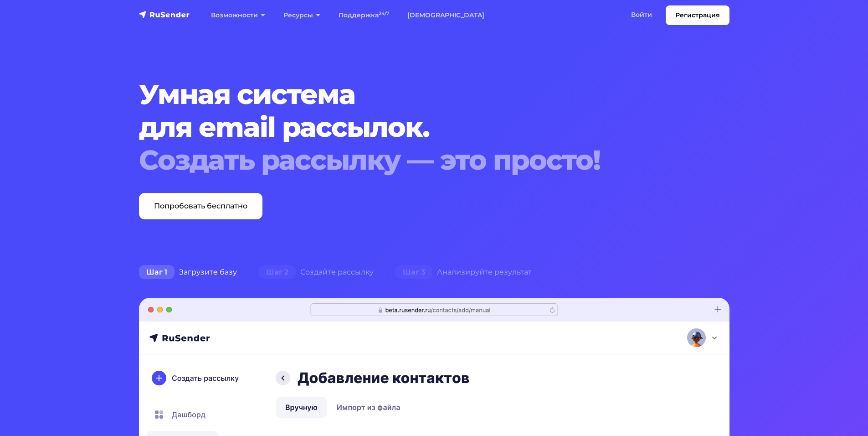  I want to click on a: Войти, so click(642, 15).